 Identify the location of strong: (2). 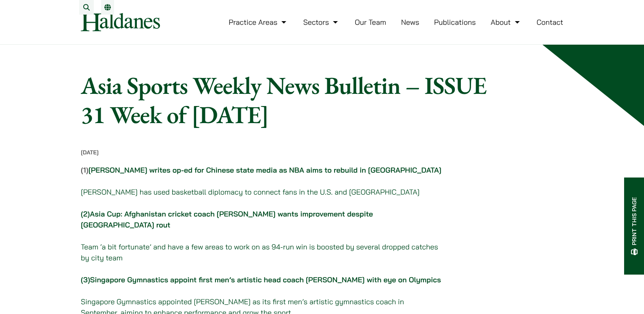
(85, 214).